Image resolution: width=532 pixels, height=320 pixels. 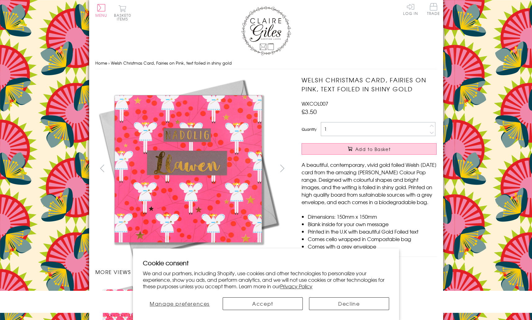 What do you see at coordinates (101, 11) in the screenshot?
I see `button: Menu` at bounding box center [101, 11].